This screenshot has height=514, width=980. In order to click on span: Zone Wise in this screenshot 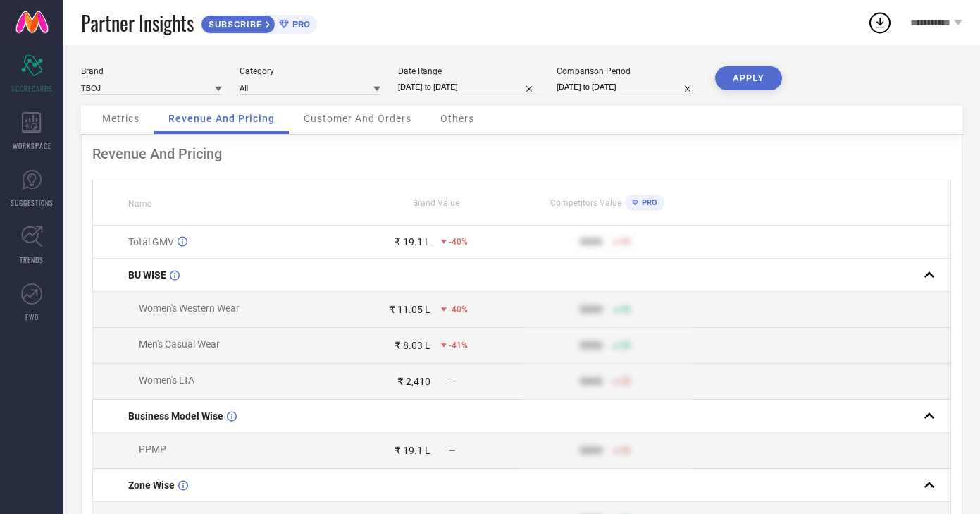, I will do `click(152, 485)`.